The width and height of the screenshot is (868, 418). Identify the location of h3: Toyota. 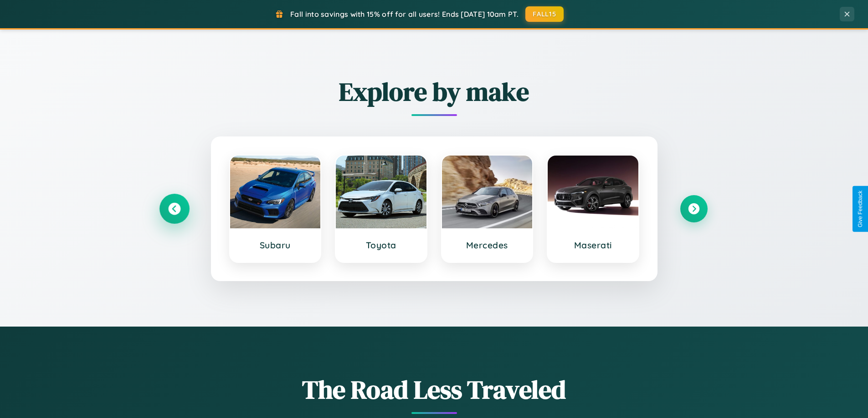
(381, 245).